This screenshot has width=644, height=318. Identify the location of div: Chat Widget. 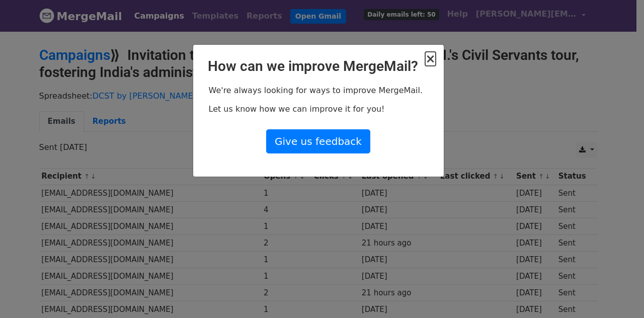
(619, 294).